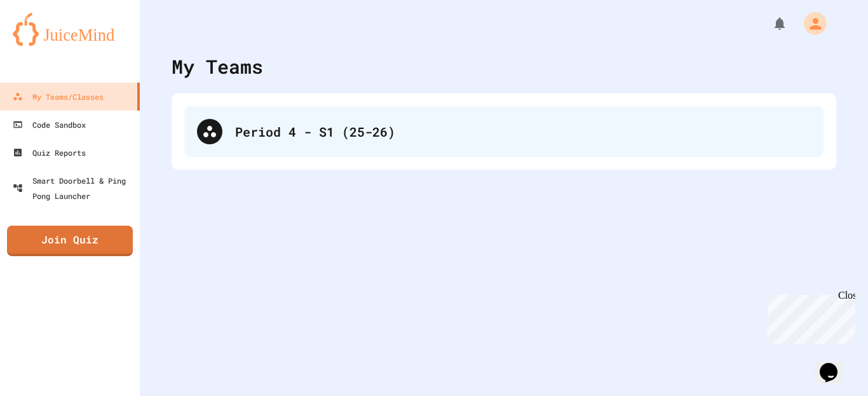  Describe the element at coordinates (73, 188) in the screenshot. I see `div: Smart Doorbell & Ping Pong Launcher` at that location.